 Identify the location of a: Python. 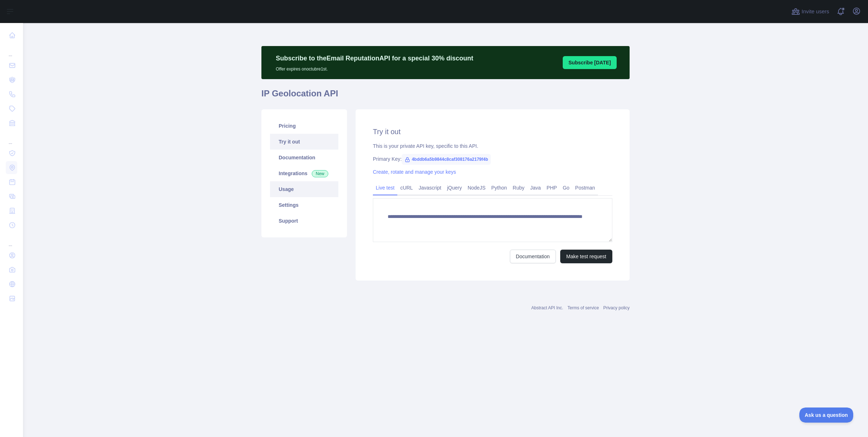
(499, 187).